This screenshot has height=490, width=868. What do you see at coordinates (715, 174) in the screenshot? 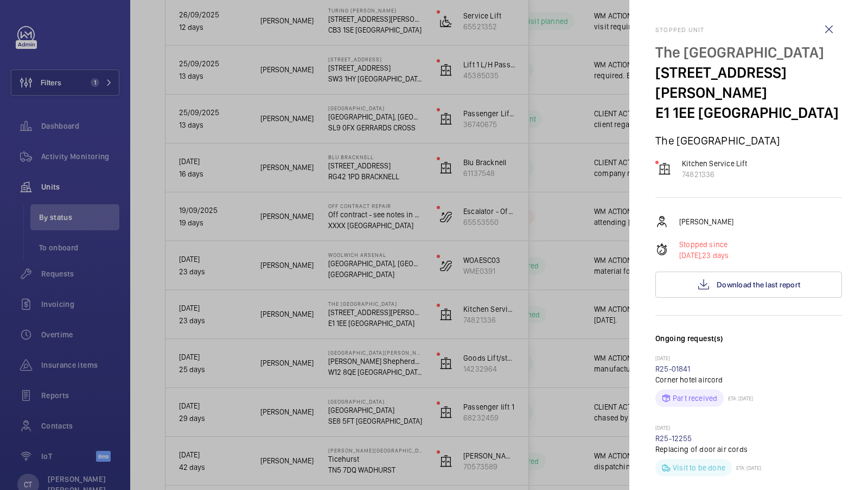
I see `p: 74821336` at bounding box center [715, 174].